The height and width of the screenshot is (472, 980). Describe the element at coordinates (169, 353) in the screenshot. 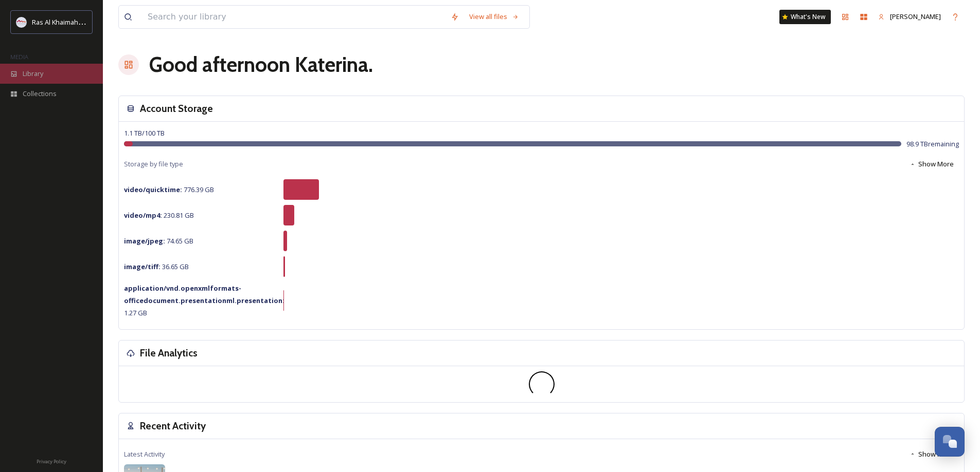

I see `h3: File Analytics` at that location.